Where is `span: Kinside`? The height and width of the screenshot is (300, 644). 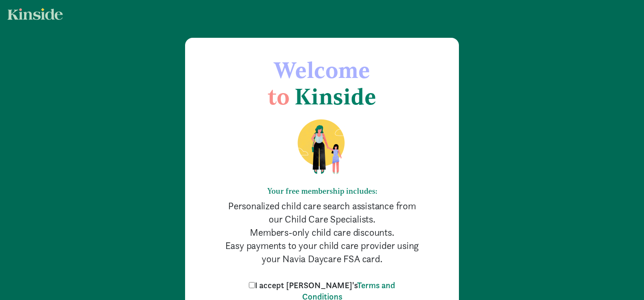
span: Kinside is located at coordinates (336, 97).